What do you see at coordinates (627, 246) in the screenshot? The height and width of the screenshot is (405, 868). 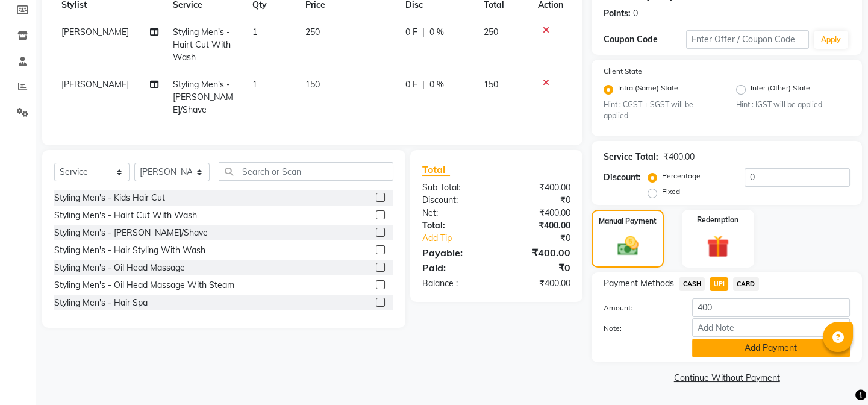 I see `img: _cash.svg` at bounding box center [627, 246].